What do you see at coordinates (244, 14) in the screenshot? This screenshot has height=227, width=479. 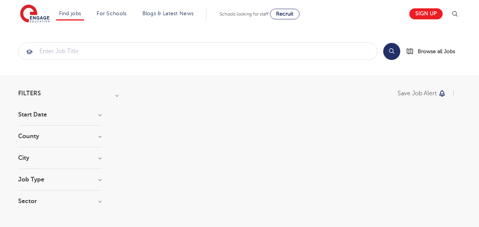 I see `span: Schools looking for staff` at bounding box center [244, 14].